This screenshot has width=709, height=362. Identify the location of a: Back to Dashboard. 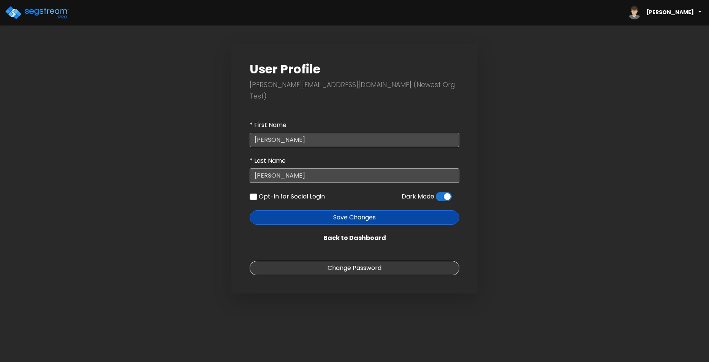
(354, 238).